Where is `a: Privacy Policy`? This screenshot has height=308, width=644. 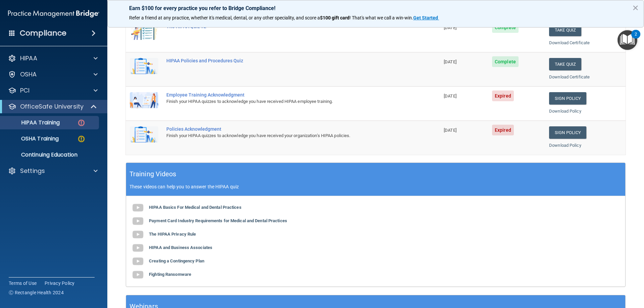
a: Privacy Policy is located at coordinates (60, 283).